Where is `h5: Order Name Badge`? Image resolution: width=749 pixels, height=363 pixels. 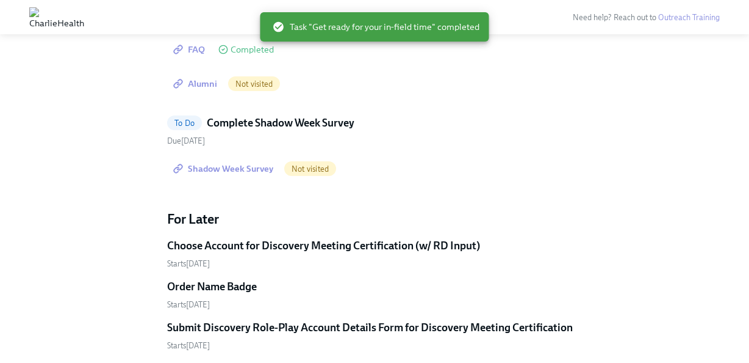 h5: Order Name Badge is located at coordinates (212, 286).